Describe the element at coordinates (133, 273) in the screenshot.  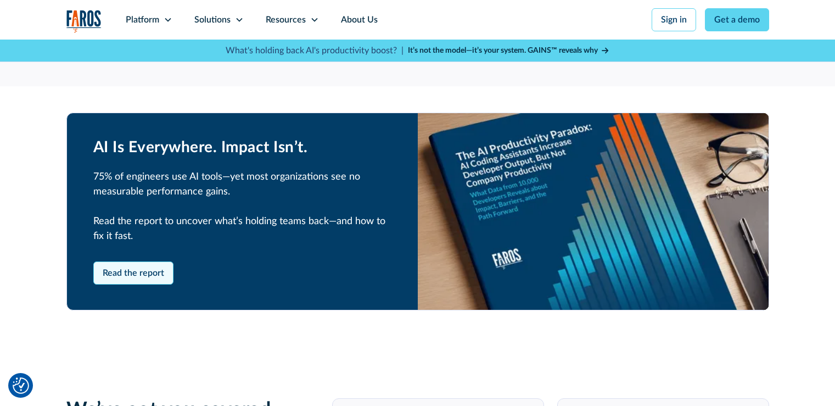
I see `a: Read the report` at that location.